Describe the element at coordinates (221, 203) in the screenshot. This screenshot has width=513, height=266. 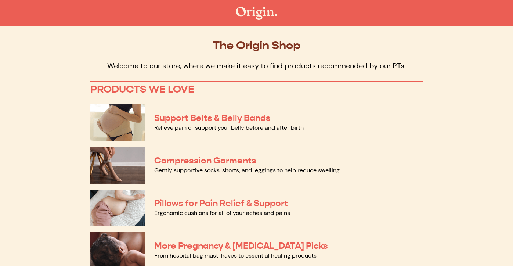
I see `a: Pillows for Pain Relief & Support` at that location.